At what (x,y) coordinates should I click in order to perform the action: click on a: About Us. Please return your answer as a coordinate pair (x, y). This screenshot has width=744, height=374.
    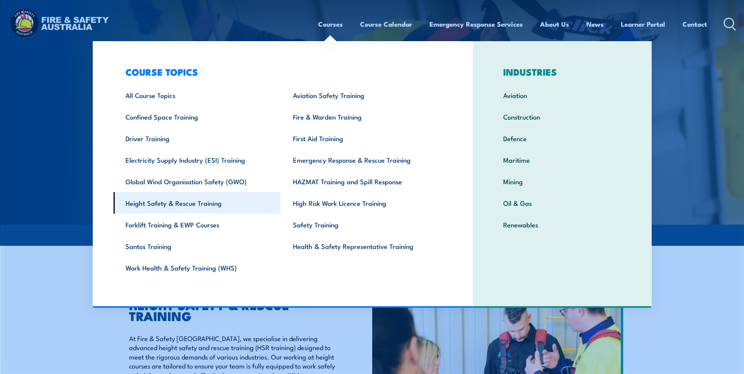
    Looking at the image, I should click on (554, 24).